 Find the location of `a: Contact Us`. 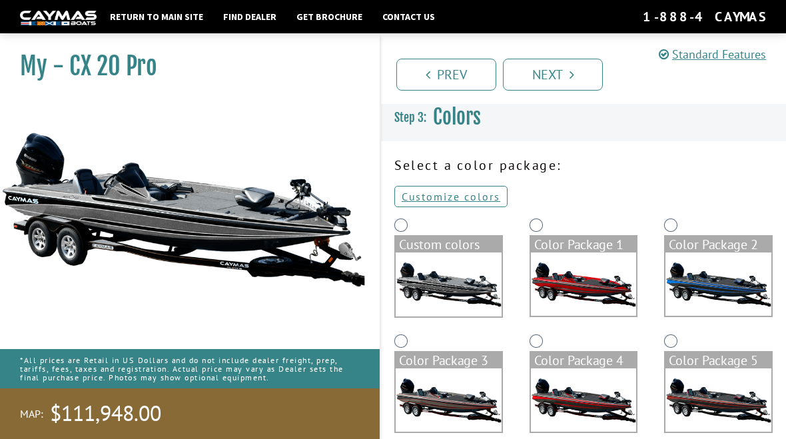

a: Contact Us is located at coordinates (408, 17).